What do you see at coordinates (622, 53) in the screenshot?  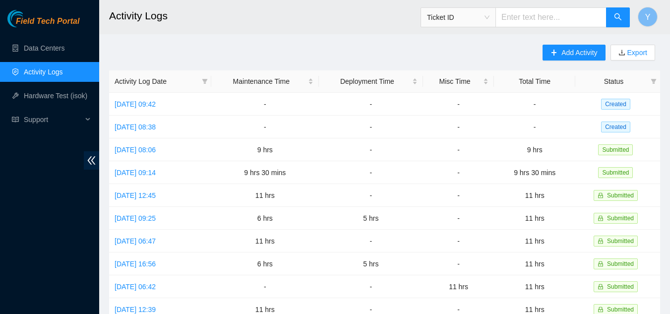 I see `span: download` at bounding box center [622, 53].